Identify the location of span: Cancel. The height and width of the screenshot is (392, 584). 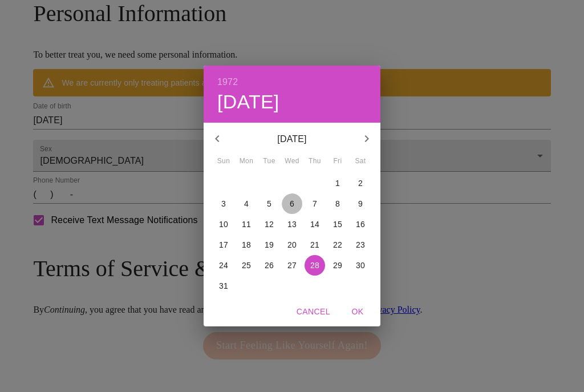
(313, 311).